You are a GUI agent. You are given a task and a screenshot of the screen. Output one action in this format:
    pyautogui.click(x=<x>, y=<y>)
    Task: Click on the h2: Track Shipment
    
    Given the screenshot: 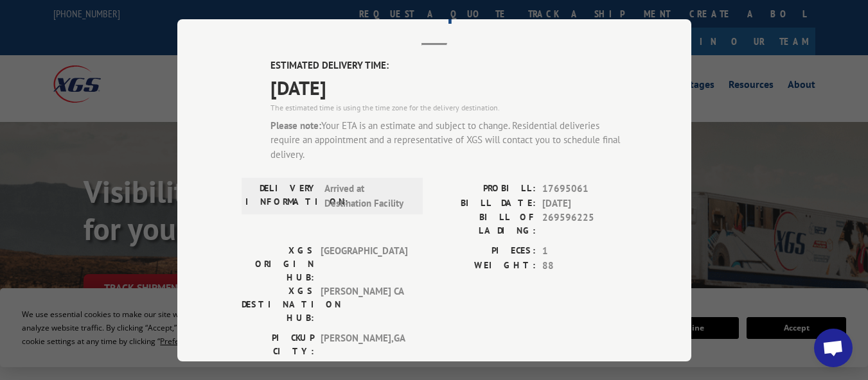 What is the action you would take?
    pyautogui.click(x=434, y=14)
    